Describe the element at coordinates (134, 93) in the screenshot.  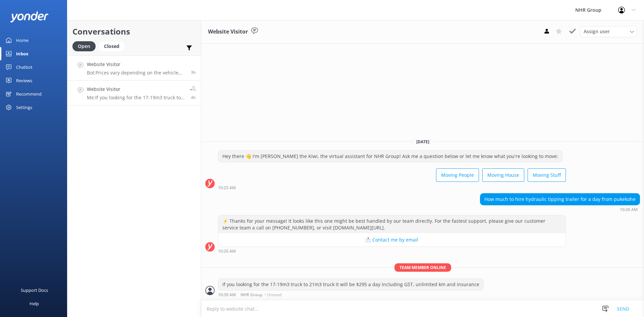
I see `a: Website VisitorMe:If you looking for the 17-19m3 truck to 21m3 truck it will be $295 a day includ...` at that location.